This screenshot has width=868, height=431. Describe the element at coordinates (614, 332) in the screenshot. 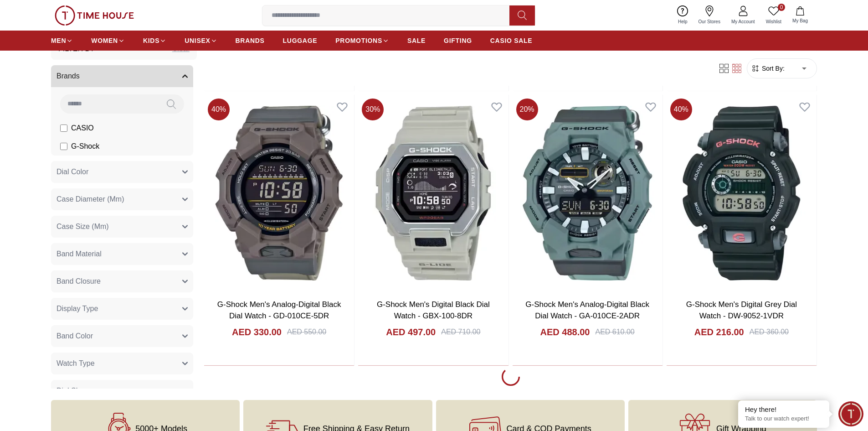

I see `div: AED 610.00` at that location.